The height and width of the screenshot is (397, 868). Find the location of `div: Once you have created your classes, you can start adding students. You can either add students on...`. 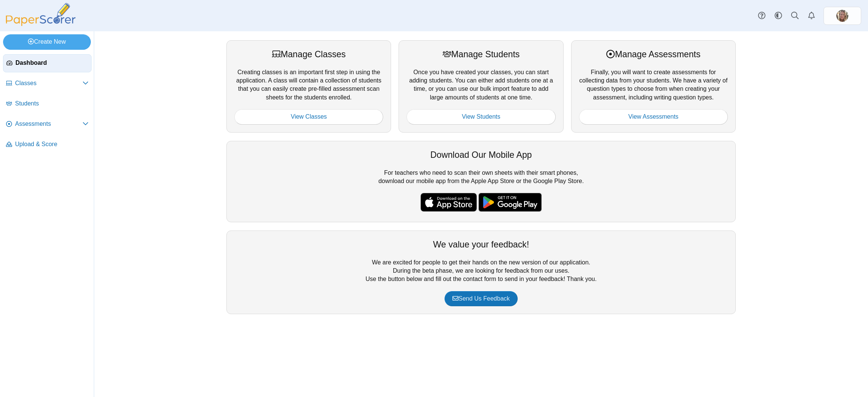

div: Once you have created your classes, you can start adding students. You can either add students on... is located at coordinates (481, 86).